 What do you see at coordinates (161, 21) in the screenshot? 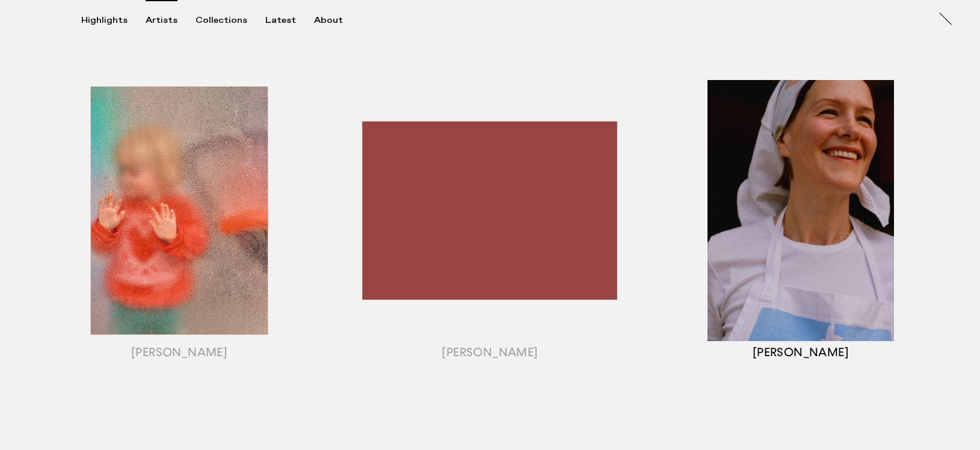
I see `div: Artists` at bounding box center [161, 21].